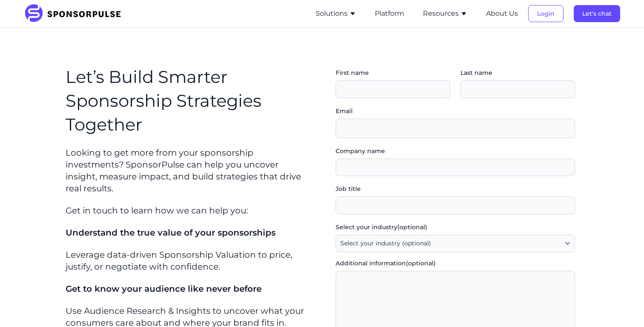 The height and width of the screenshot is (327, 644). What do you see at coordinates (517, 73) in the screenshot?
I see `label: Last name` at bounding box center [517, 73].